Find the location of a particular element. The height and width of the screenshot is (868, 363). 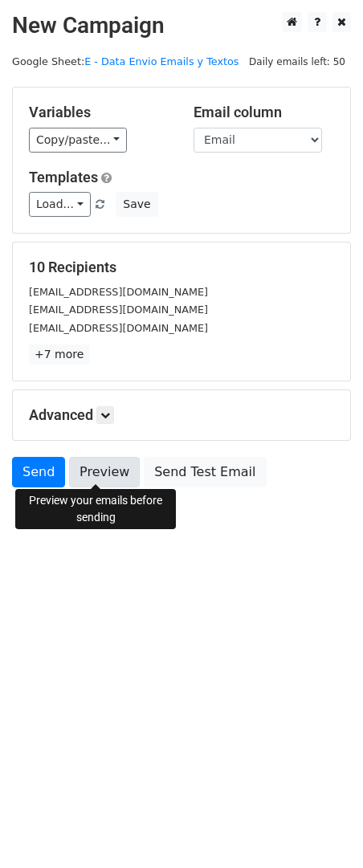

span: Daily emails left: 50 is located at coordinates (297, 61).